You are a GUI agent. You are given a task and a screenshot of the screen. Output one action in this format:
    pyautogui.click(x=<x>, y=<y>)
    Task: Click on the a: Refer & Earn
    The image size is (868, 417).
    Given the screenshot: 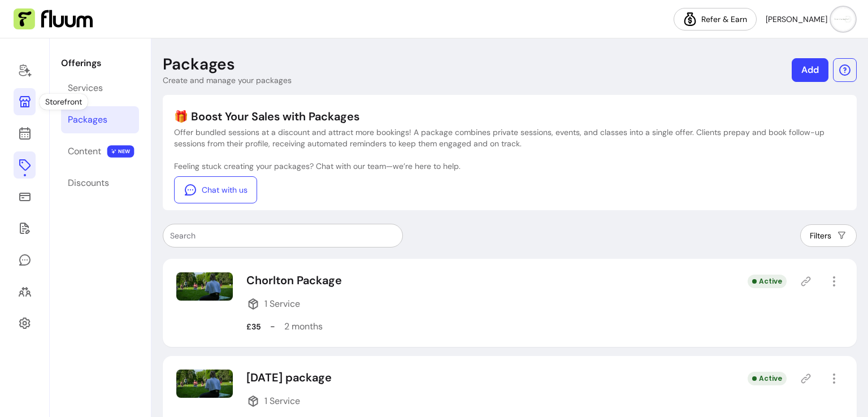 What is the action you would take?
    pyautogui.click(x=715, y=19)
    